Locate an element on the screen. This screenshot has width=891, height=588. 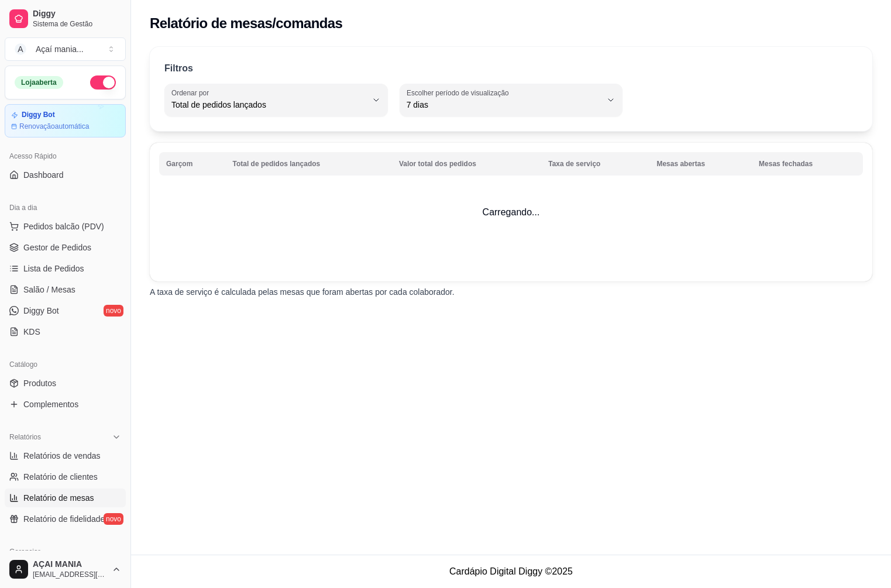
button: Pedidos balcão (PDV) is located at coordinates (65, 226).